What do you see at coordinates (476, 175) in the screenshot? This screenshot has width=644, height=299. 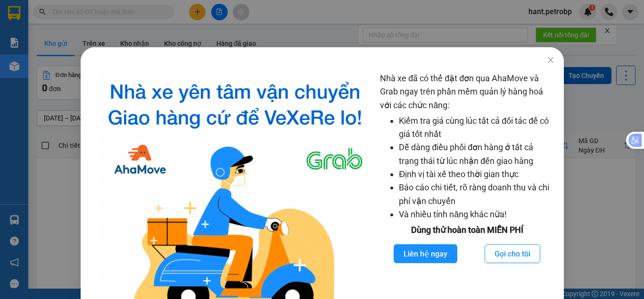 I see `li: Định vị tài xế theo thời gian thực` at bounding box center [476, 175].